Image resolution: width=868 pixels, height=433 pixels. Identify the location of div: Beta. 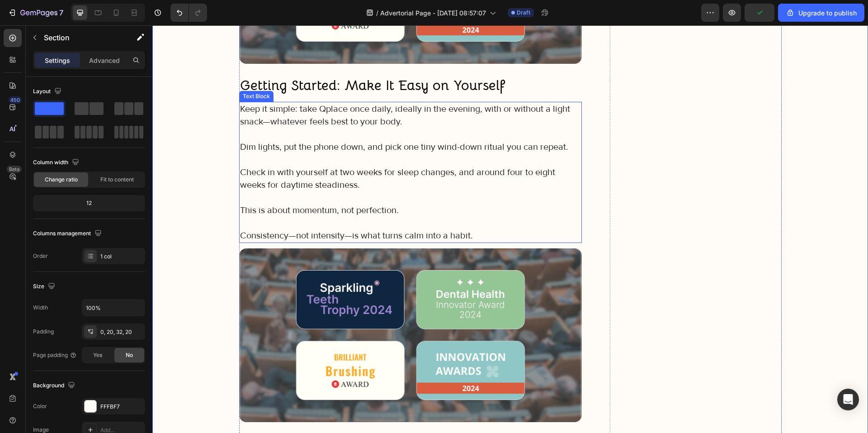
(14, 169).